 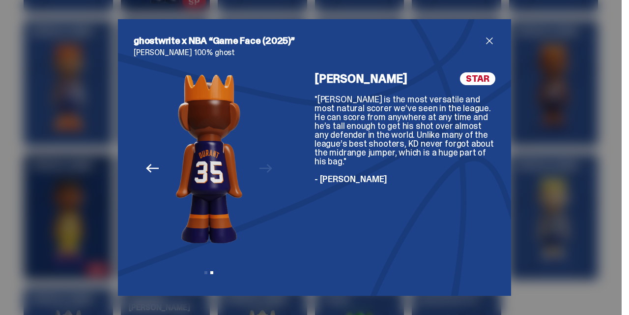 I want to click on span: STAR, so click(x=478, y=79).